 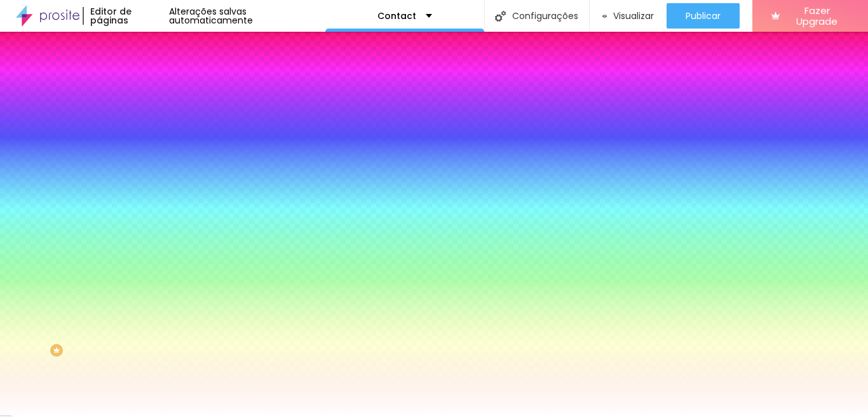 What do you see at coordinates (816, 16) in the screenshot?
I see `span: Fazer Upgrade` at bounding box center [816, 16].